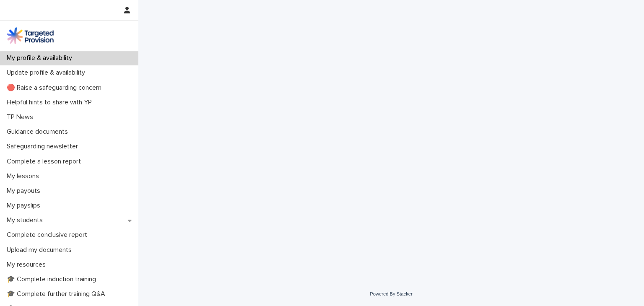 The height and width of the screenshot is (306, 644). I want to click on p: My payouts, so click(25, 190).